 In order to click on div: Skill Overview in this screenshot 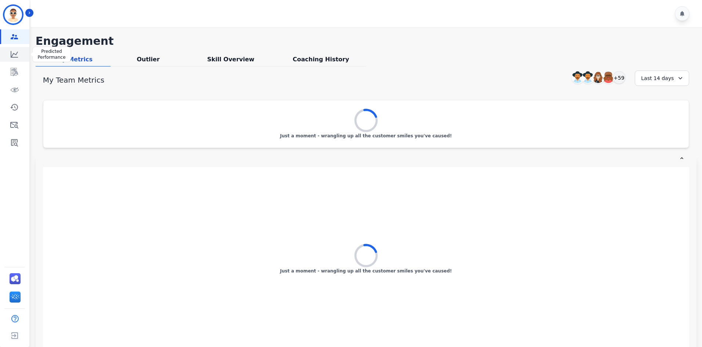, I will do `click(231, 61)`.